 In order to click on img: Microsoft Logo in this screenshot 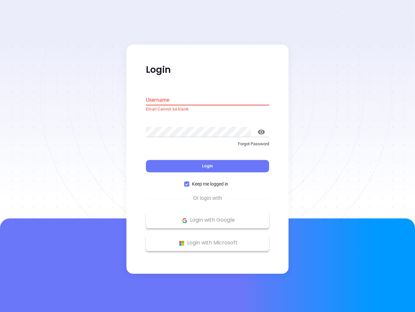, I will do `click(182, 243)`.